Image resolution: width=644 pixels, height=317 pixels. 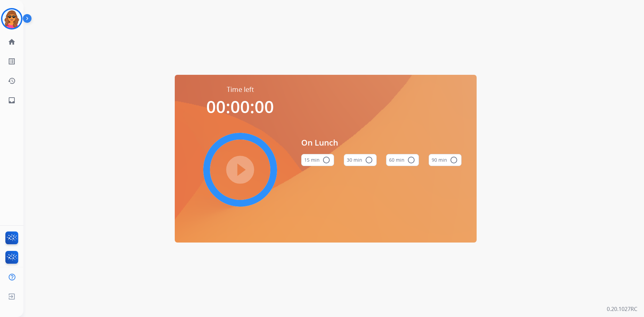 I want to click on button: 60 min, so click(x=403, y=160).